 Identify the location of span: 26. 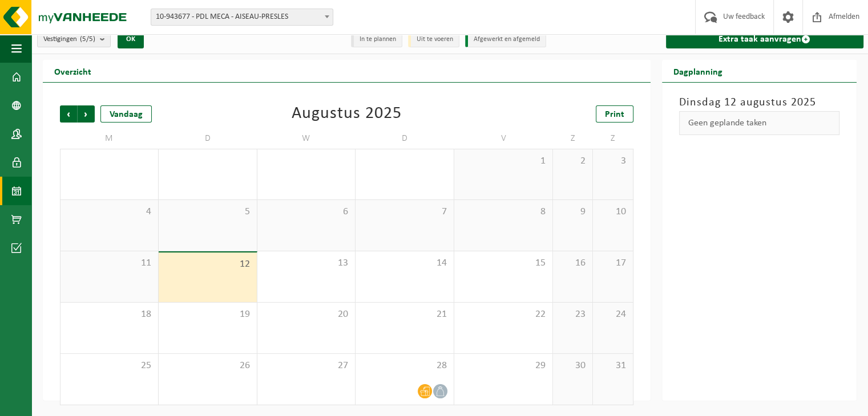
(208, 366).